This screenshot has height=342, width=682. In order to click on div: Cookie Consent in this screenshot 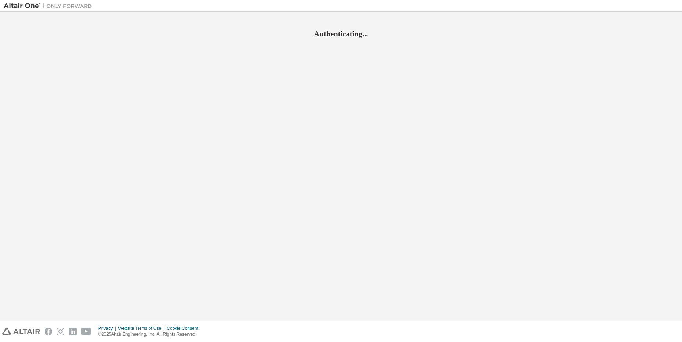, I will do `click(184, 328)`.